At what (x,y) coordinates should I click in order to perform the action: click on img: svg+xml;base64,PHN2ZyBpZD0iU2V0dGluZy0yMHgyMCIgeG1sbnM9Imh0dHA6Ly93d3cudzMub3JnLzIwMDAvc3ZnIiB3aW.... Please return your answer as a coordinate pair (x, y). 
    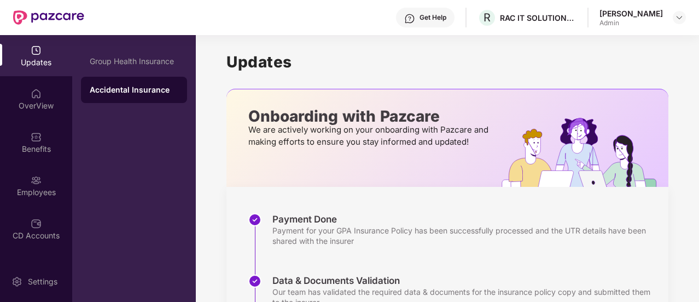
    Looking at the image, I should click on (17, 281).